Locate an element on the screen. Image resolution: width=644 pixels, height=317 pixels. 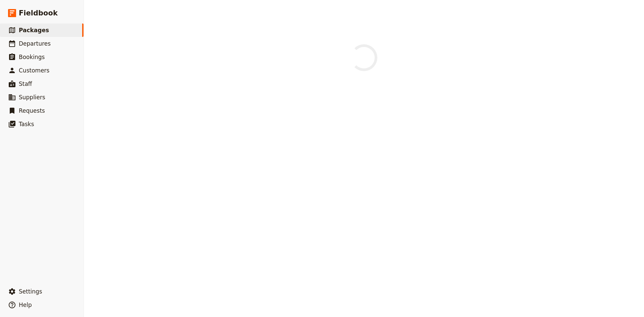
span: Departures is located at coordinates (35, 44).